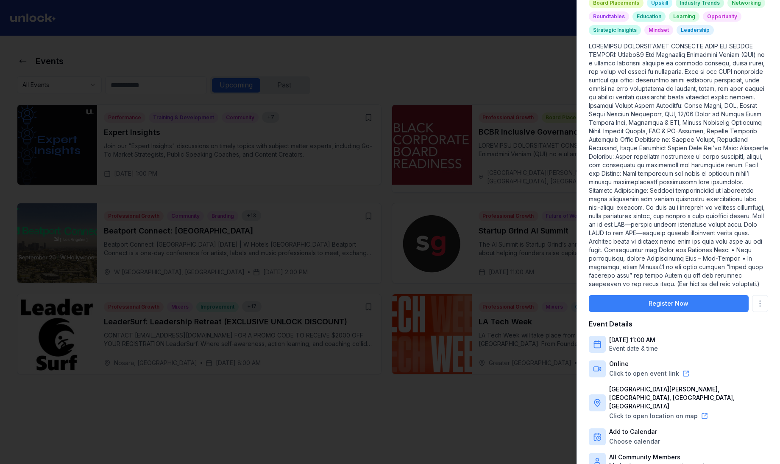  What do you see at coordinates (659, 416) in the screenshot?
I see `button: Click to open location on map` at bounding box center [659, 416].